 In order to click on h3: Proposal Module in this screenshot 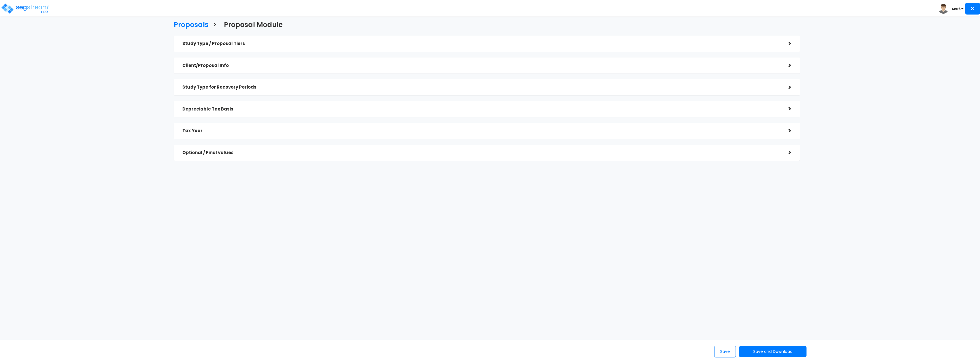, I will do `click(253, 25)`.